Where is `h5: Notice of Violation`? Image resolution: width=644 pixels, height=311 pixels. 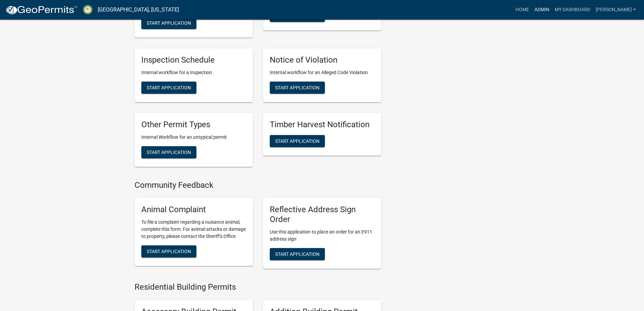 h5: Notice of Violation is located at coordinates (322, 60).